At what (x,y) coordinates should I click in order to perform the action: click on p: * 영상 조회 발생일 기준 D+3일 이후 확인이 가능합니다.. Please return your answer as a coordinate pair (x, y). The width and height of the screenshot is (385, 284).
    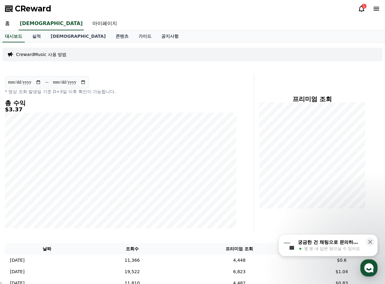
    Looking at the image, I should click on (121, 91).